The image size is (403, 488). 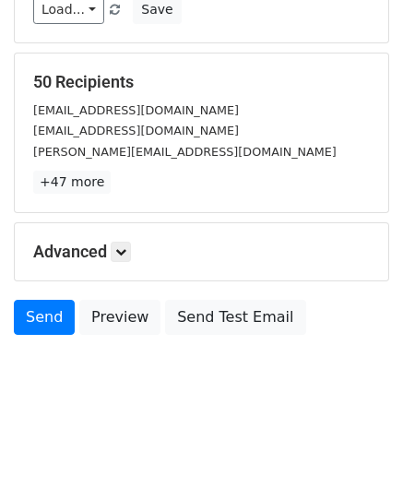 What do you see at coordinates (201, 252) in the screenshot?
I see `h5: Advanced` at bounding box center [201, 252].